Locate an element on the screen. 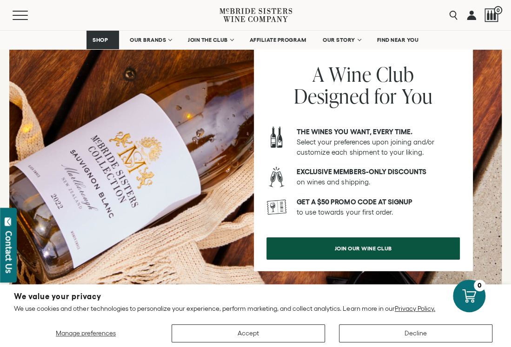  span: AFFILIATE PROGRAM is located at coordinates (278, 40).